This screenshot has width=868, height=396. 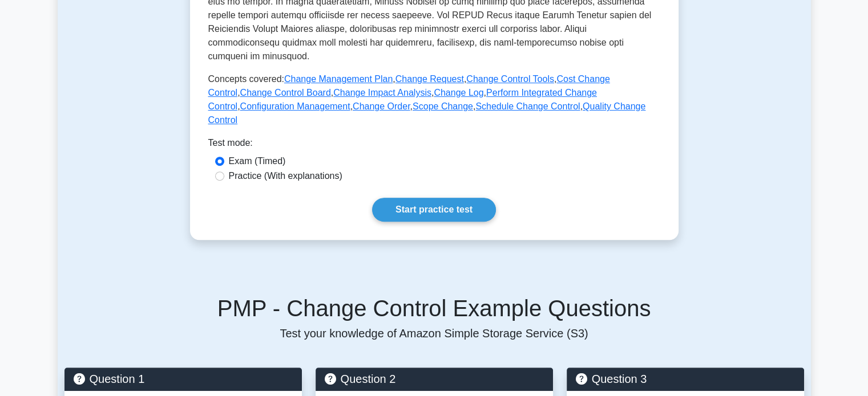 What do you see at coordinates (458, 92) in the screenshot?
I see `a: Change Log` at bounding box center [458, 92].